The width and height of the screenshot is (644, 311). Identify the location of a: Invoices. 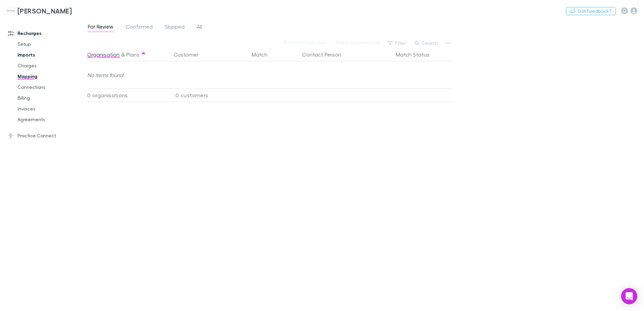
(51, 109).